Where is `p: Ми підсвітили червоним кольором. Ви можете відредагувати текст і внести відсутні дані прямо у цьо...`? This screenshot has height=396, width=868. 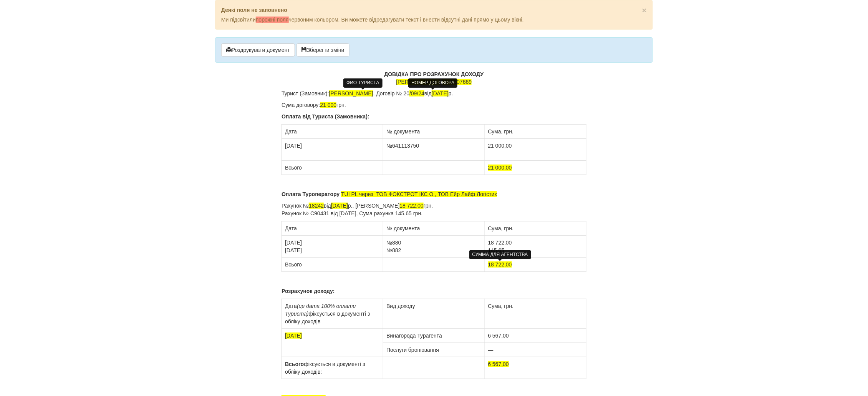 p: Ми підсвітили червоним кольором. Ви можете відредагувати текст і внести відсутні дані прямо у цьо... is located at coordinates (434, 20).